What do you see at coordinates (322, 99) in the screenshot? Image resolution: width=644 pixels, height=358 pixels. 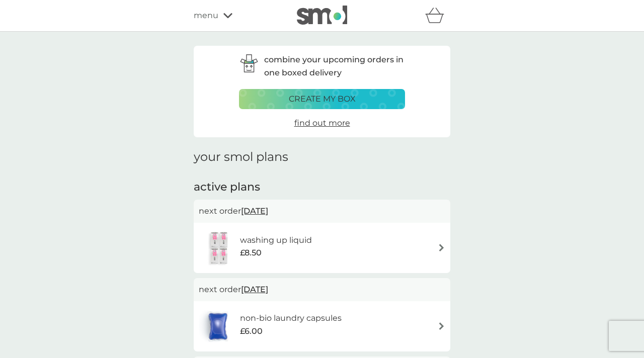 I see `button: create my box` at bounding box center [322, 99].